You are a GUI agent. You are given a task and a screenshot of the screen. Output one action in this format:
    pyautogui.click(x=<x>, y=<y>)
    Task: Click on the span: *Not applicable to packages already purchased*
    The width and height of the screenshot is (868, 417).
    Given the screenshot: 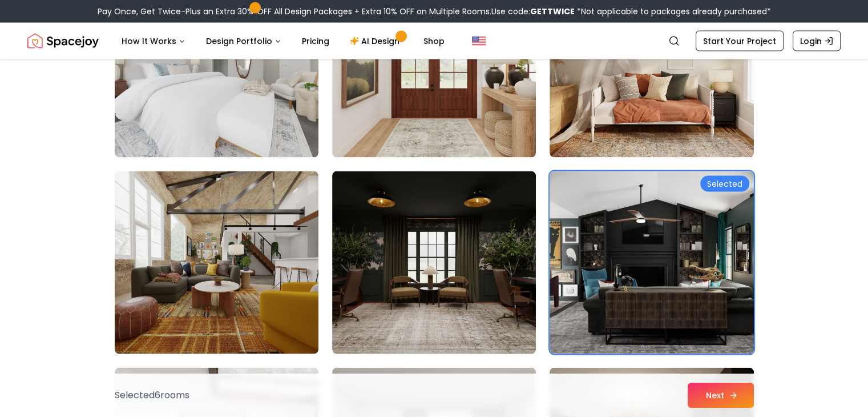 What is the action you would take?
    pyautogui.click(x=673, y=12)
    